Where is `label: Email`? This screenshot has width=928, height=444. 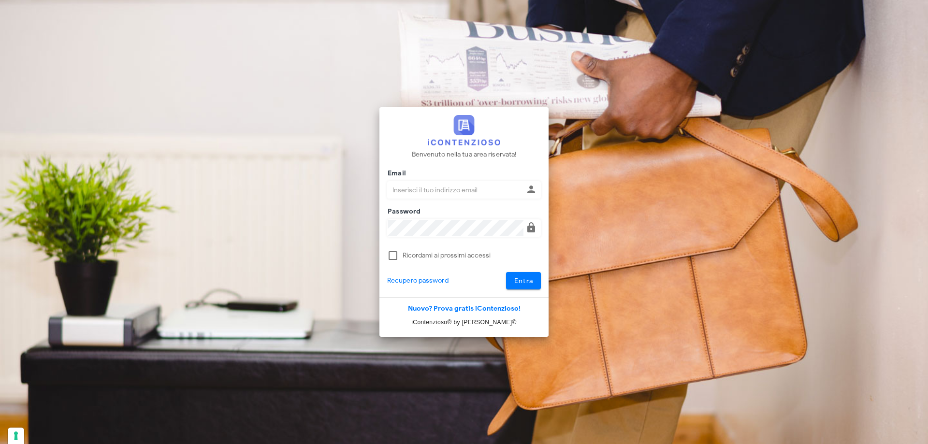
label: Email is located at coordinates (395, 173).